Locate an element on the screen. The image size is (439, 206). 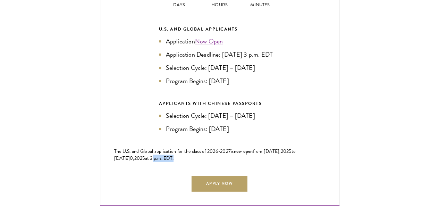
a: Apply Now is located at coordinates (219, 183).